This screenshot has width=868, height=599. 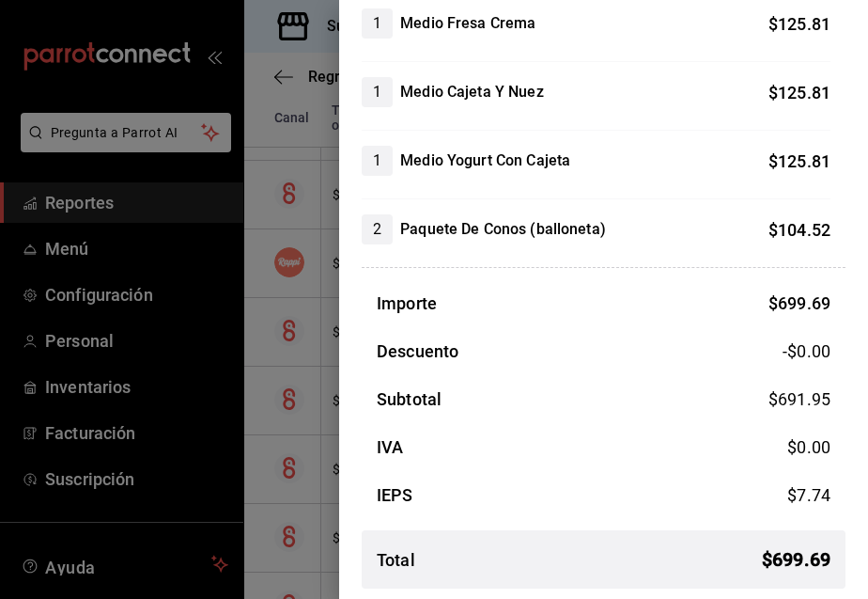 I want to click on span: $ 7.74, so click(x=809, y=495).